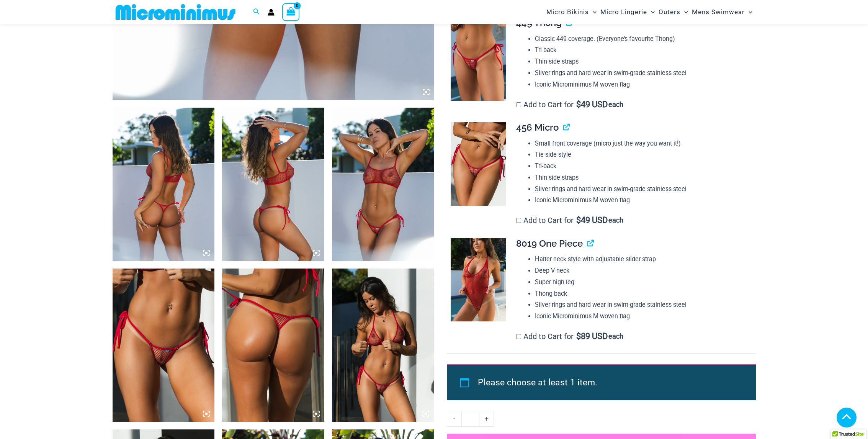 This screenshot has height=439, width=868. What do you see at coordinates (642, 260) in the screenshot?
I see `li: Halter neck style with adjustable slider strap` at bounding box center [642, 260].